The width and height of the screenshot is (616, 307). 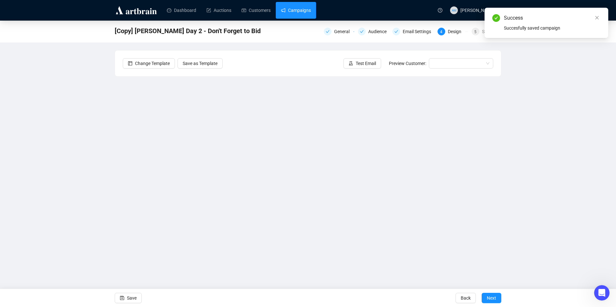 What do you see at coordinates (366, 63) in the screenshot?
I see `span: Test Email` at bounding box center [366, 63].